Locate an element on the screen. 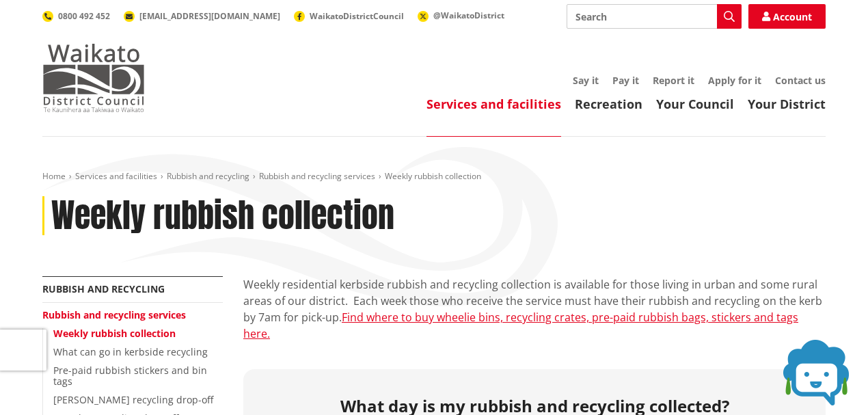 The image size is (868, 415). span: 0800 492 452 is located at coordinates (84, 16).